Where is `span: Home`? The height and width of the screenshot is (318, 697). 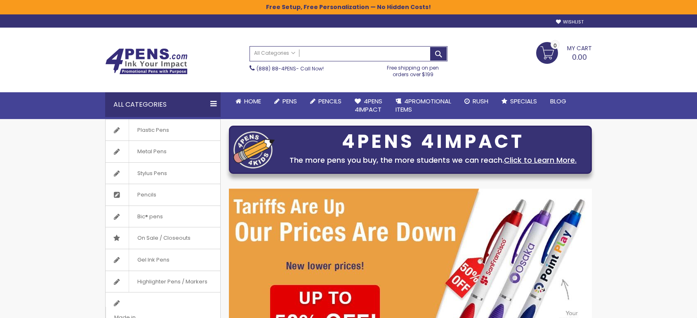 span: Home is located at coordinates (252, 101).